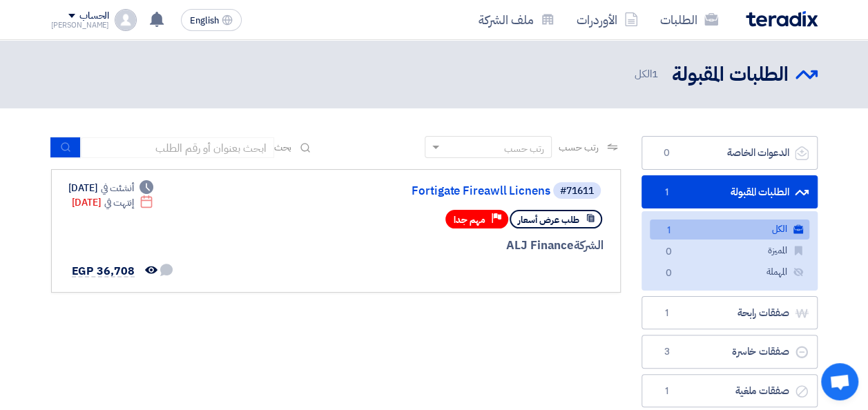 The width and height of the screenshot is (868, 410). Describe the element at coordinates (588, 245) in the screenshot. I see `span: الشركة` at that location.